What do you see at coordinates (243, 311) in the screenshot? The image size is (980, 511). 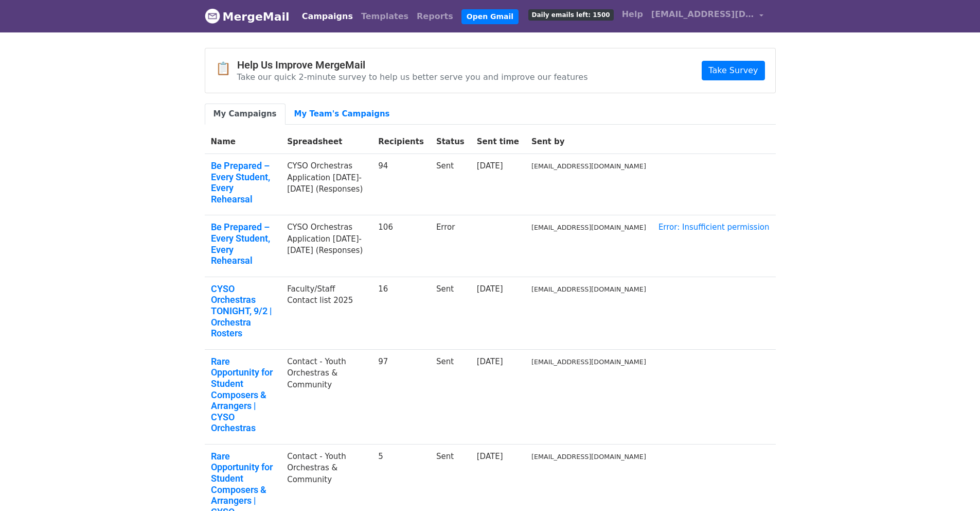 I see `a: CYSO Orchestras TONIGHT, 9/2 | Orchestra Rosters` at bounding box center [243, 311].